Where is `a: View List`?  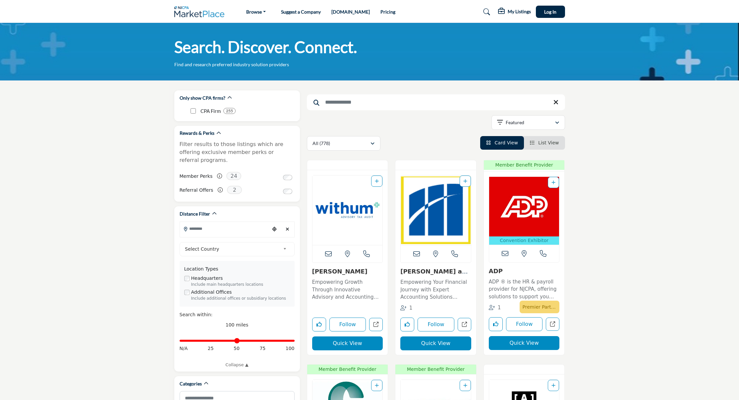
a: View List is located at coordinates (544, 143).